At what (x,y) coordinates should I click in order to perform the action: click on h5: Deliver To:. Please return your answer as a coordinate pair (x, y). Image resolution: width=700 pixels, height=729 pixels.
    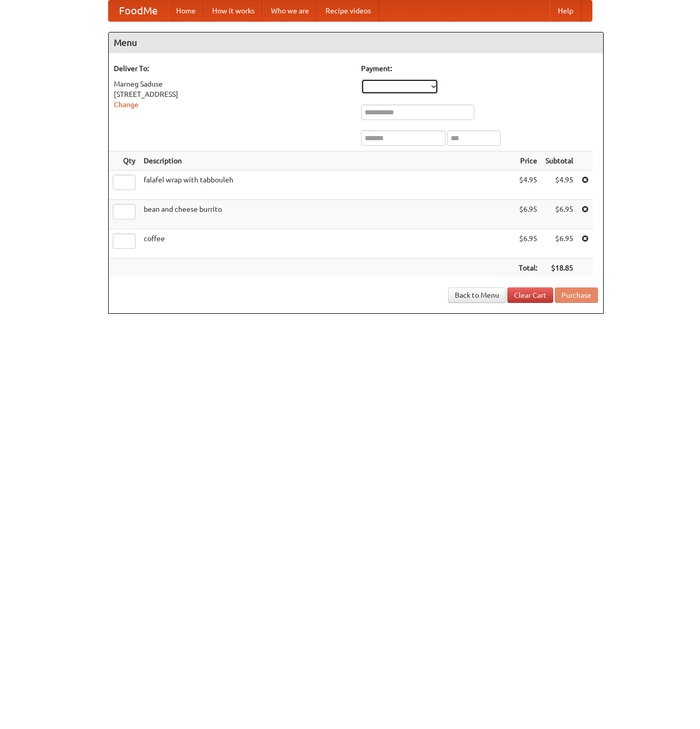
    Looking at the image, I should click on (232, 68).